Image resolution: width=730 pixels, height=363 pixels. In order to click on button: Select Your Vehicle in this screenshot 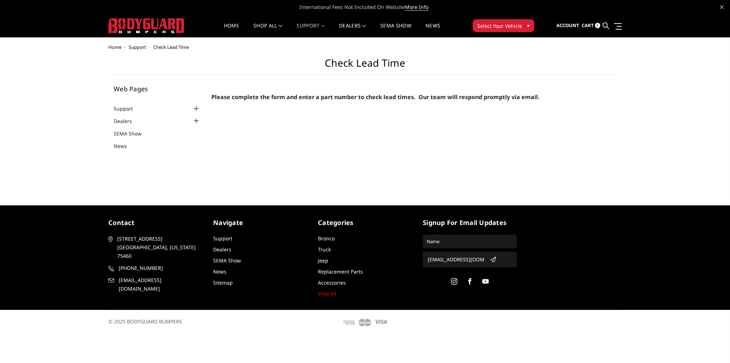, I will do `click(503, 26)`.